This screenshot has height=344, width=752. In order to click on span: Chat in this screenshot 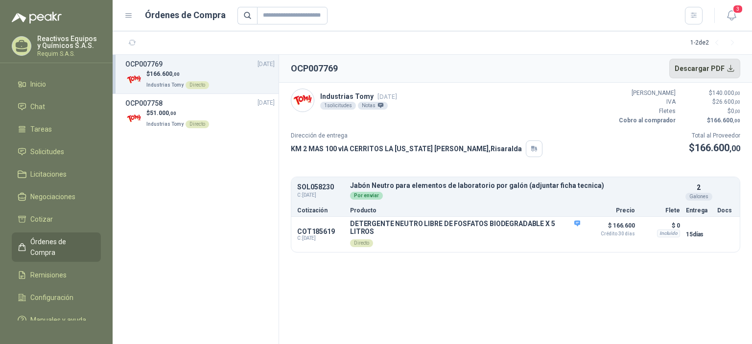, I will do `click(38, 107)`.